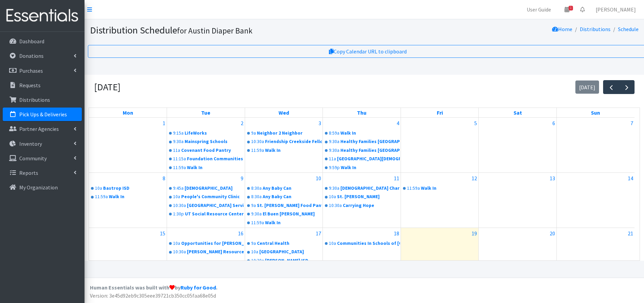 The height and width of the screenshot is (303, 644). I want to click on div: Carrying Hope, so click(371, 206).